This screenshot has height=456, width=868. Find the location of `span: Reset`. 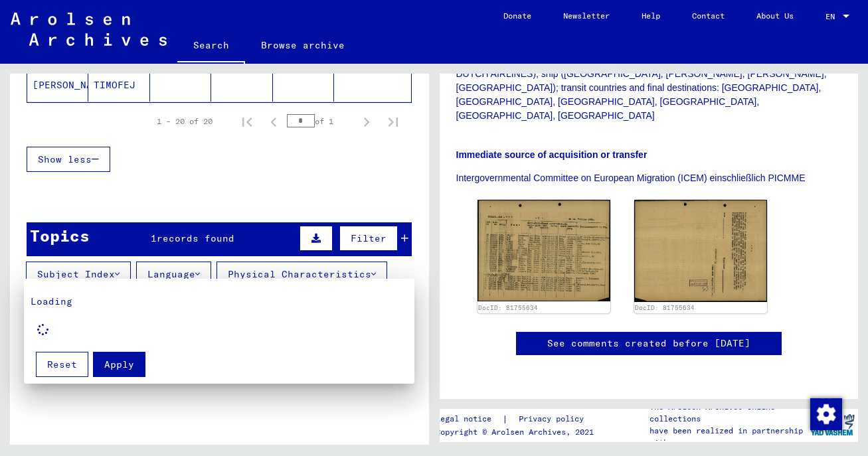

span: Reset is located at coordinates (62, 364).